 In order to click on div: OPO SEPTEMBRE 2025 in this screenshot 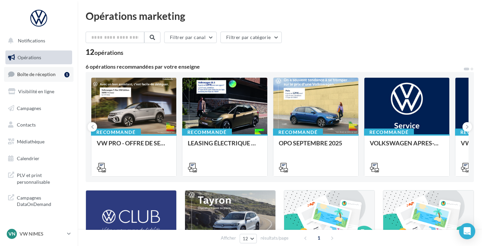, I will do `click(316, 147)`.